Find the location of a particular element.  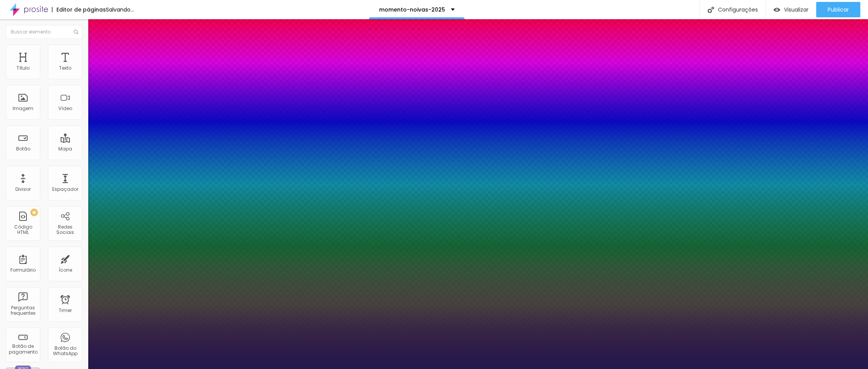

p: momento-noivas-2025 is located at coordinates (412, 10).